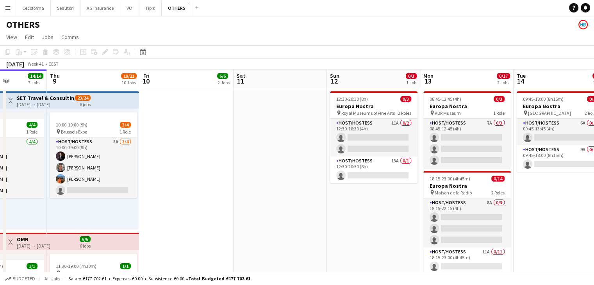 The image size is (594, 285). I want to click on button: OTHERS, so click(177, 8).